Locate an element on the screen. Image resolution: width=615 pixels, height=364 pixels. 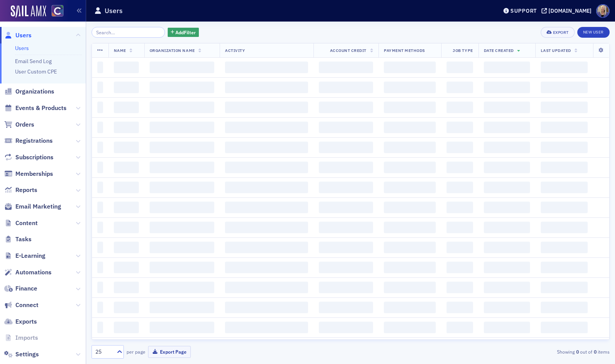
span: E-Learning is located at coordinates (31, 255).